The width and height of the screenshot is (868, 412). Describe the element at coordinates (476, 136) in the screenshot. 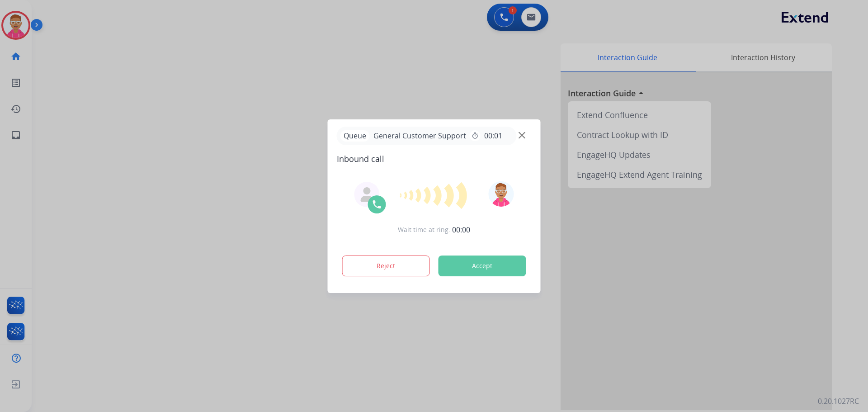

I see `mat-icon: timer` at that location.